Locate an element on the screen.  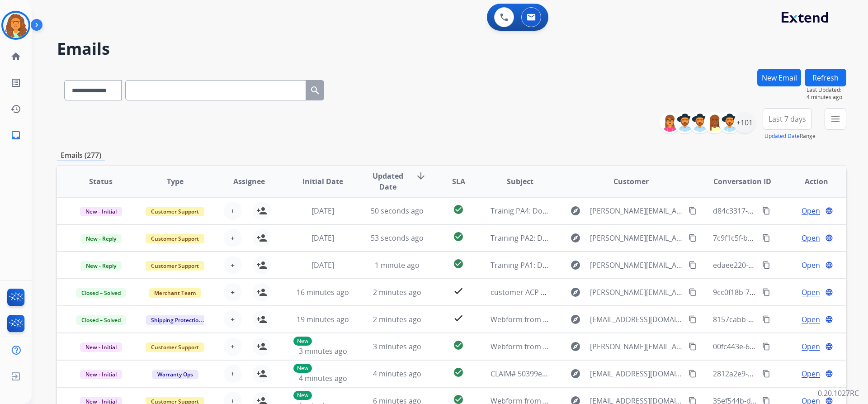
span: 19 minutes ago is located at coordinates (323, 319).